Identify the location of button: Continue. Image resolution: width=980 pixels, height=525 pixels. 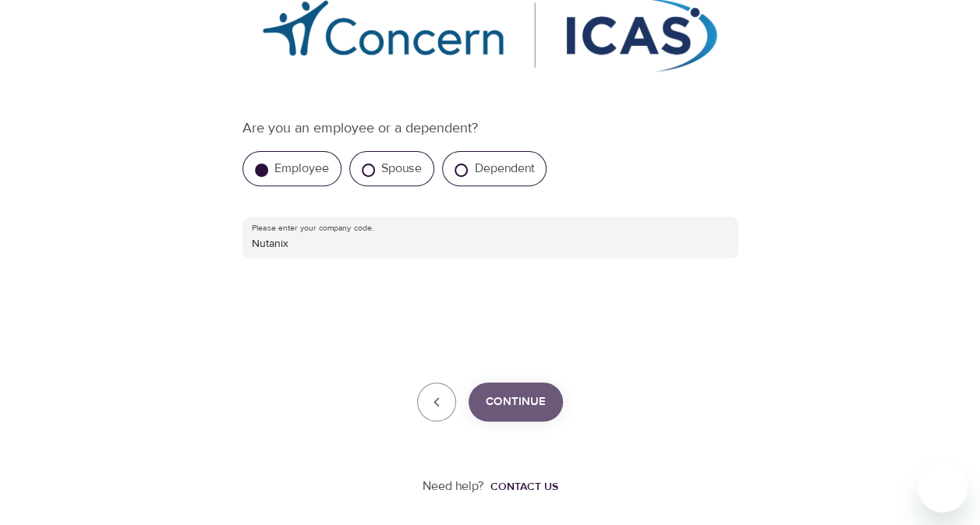
(515, 402).